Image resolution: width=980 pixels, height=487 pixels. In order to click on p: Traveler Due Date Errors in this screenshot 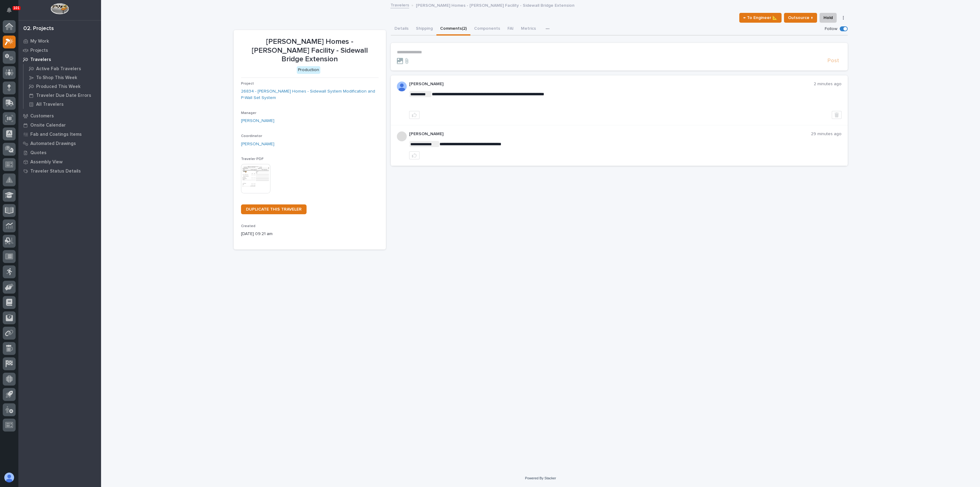, I will do `click(64, 96)`.